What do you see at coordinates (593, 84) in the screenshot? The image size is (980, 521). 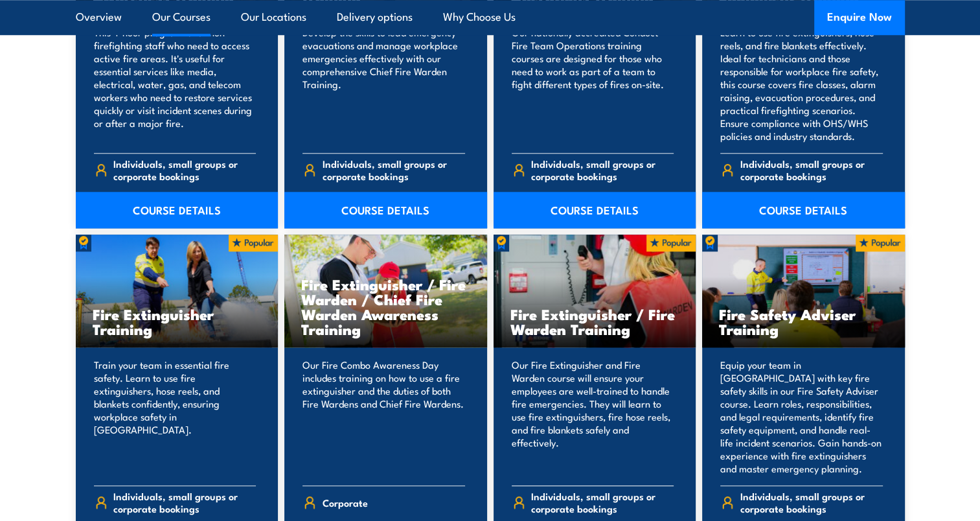 I see `p: Our nationally accredited Conduct Fire Team Operations training courses are designed for those wh...` at bounding box center [593, 84].